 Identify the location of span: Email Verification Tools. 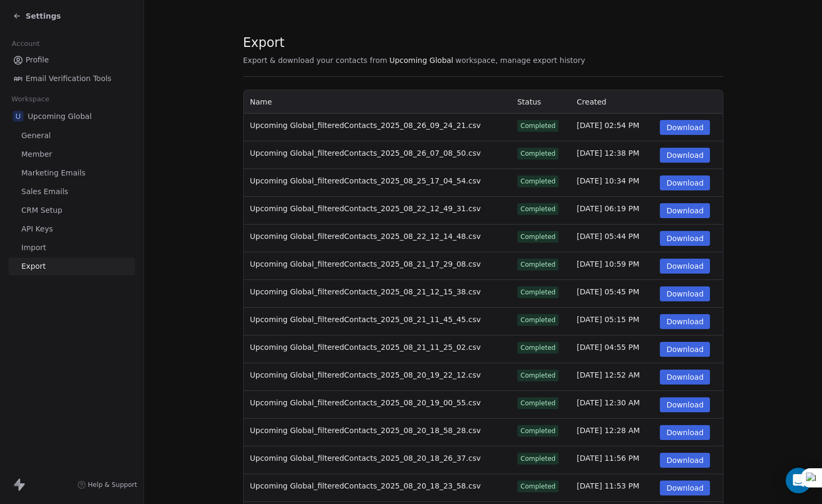
(68, 78).